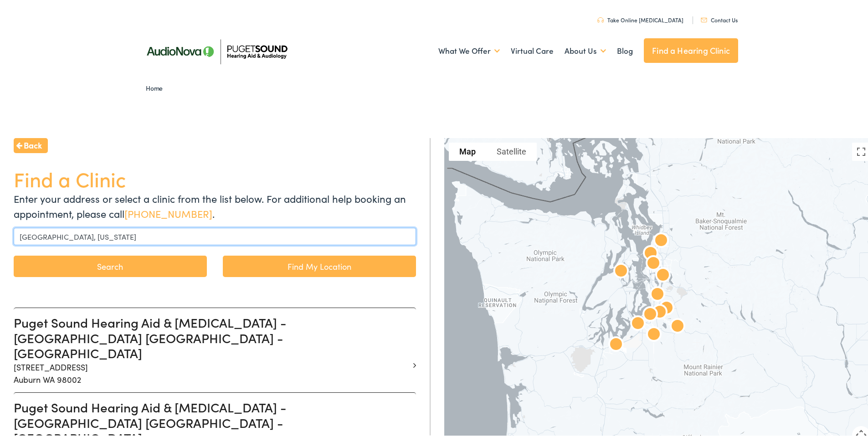 Image resolution: width=868 pixels, height=437 pixels. Describe the element at coordinates (30, 144) in the screenshot. I see `a: Back` at that location.